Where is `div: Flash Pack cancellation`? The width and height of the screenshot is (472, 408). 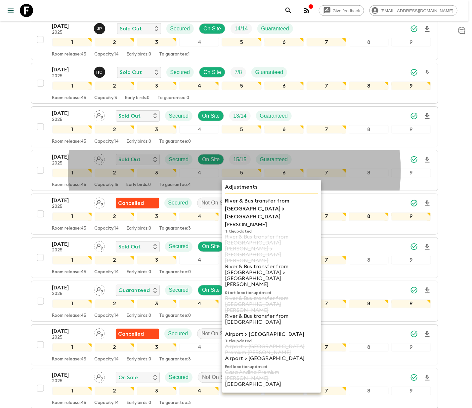
div: Flash Pack cancellation is located at coordinates (137, 203).